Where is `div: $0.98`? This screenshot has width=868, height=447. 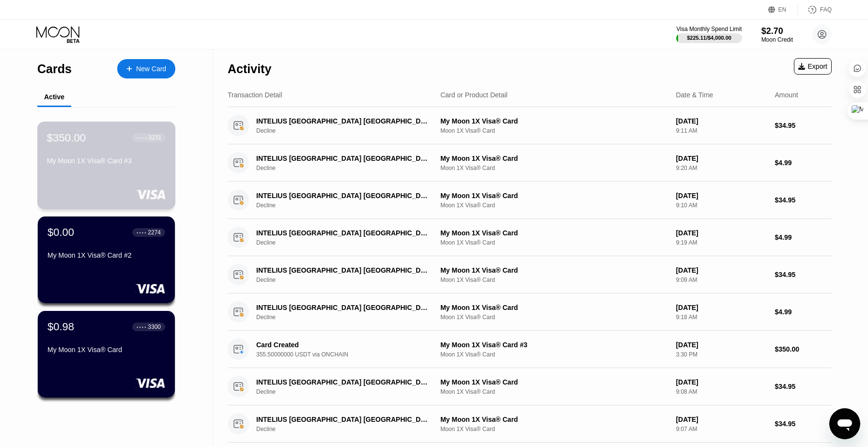 div: $0.98 is located at coordinates (61, 327).